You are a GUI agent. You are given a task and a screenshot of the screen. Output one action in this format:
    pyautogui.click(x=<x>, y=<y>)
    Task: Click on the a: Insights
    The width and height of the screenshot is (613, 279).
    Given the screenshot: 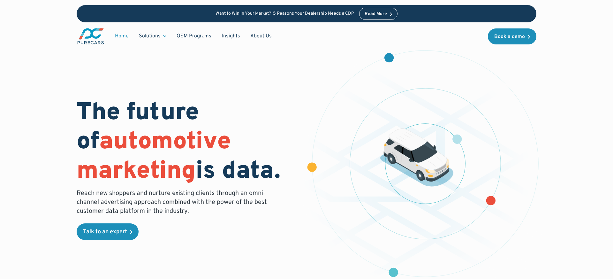 What is the action you would take?
    pyautogui.click(x=231, y=36)
    